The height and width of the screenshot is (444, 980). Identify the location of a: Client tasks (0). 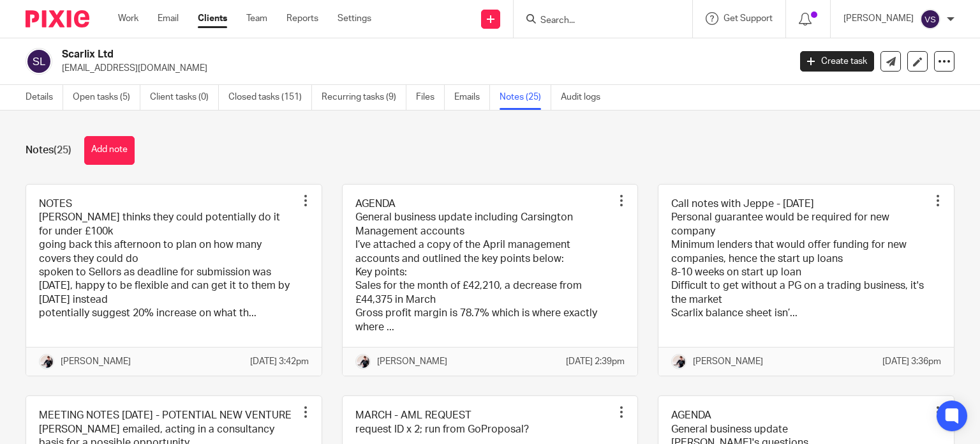
(184, 97).